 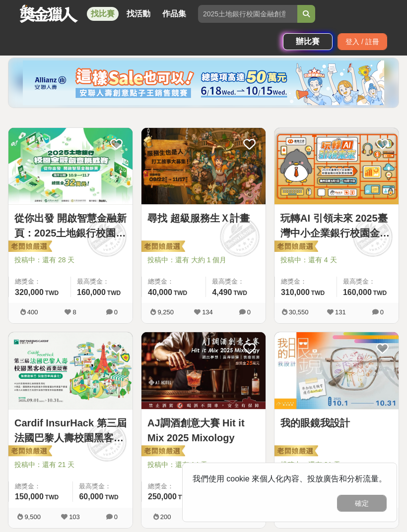 What do you see at coordinates (30, 496) in the screenshot?
I see `span: 150,000` at bounding box center [30, 496].